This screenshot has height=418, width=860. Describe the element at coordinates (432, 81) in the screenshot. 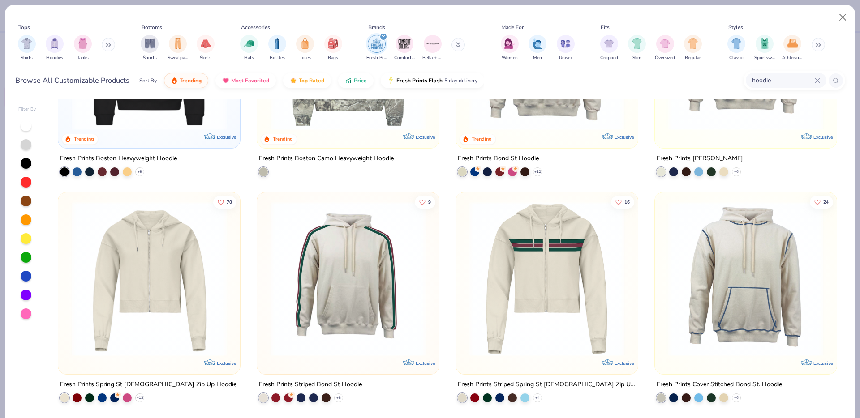

I see `button: Fresh Prints Flash5 day delivery` at that location.